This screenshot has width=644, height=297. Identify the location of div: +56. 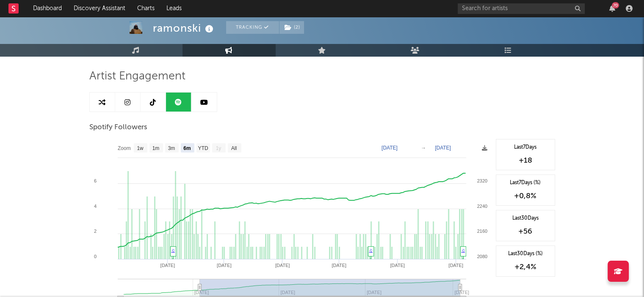
(525, 232).